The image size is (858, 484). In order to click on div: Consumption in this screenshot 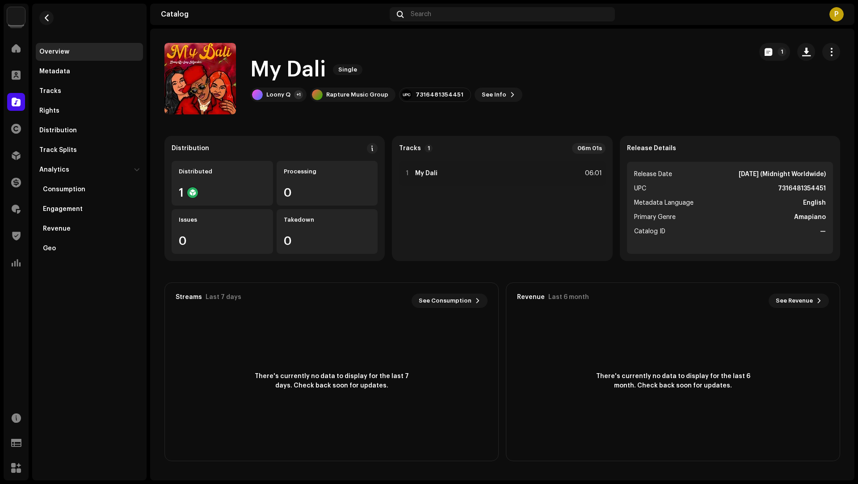, I will do `click(64, 190)`.